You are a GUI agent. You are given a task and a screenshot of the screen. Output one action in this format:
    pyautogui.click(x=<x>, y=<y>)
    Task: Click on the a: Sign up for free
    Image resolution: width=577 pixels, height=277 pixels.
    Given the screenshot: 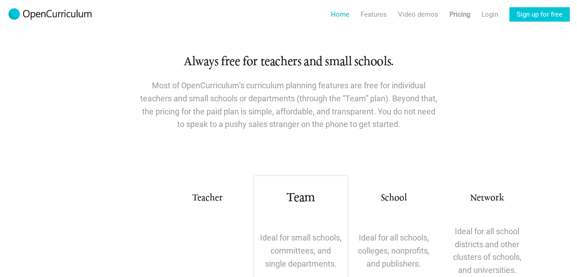 What is the action you would take?
    pyautogui.click(x=539, y=14)
    